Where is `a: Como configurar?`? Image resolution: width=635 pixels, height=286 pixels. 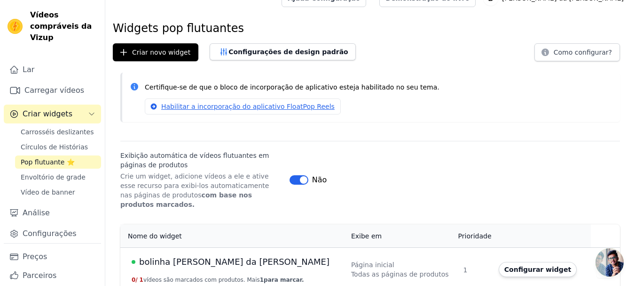
a: Como configurar? is located at coordinates (578, 54).